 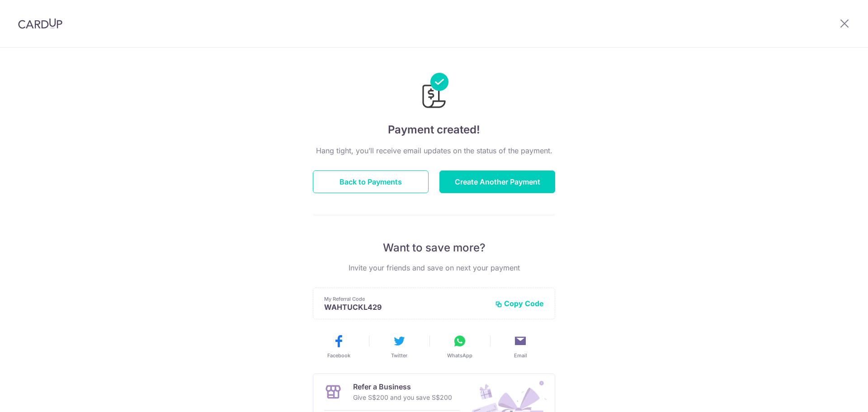 I want to click on p: Invite your friends and save on next your payment, so click(x=434, y=268).